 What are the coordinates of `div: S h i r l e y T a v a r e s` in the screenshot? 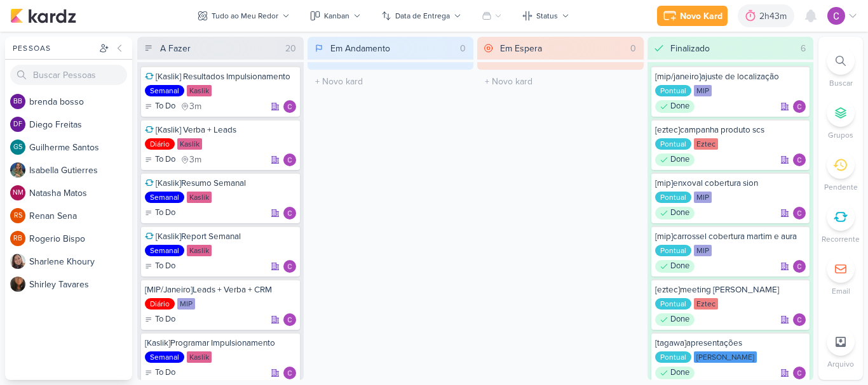 It's located at (81, 285).